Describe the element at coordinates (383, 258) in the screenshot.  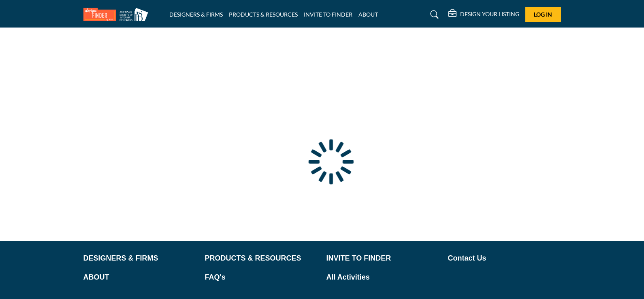
I see `p: INVITE TO FINDER` at that location.